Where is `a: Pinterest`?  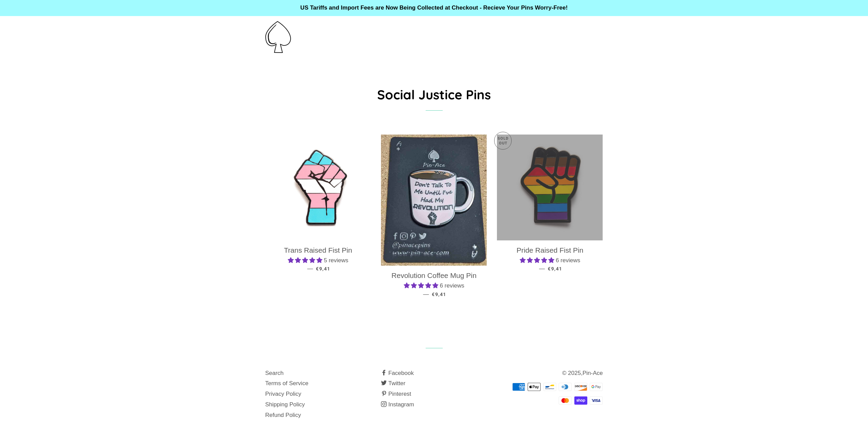
a: Pinterest is located at coordinates (396, 394).